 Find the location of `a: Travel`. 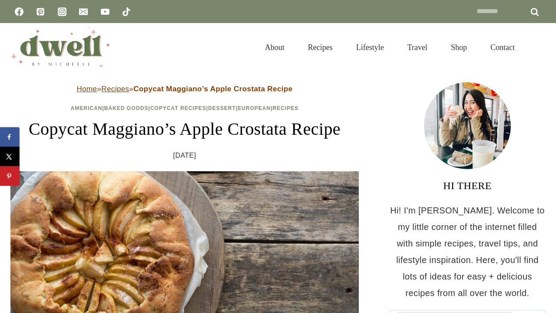

a: Travel is located at coordinates (418, 47).